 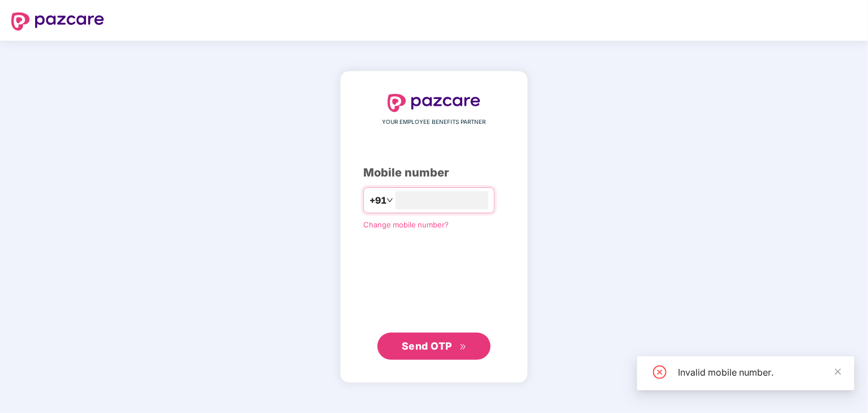 I want to click on span: close-circle, so click(x=659, y=372).